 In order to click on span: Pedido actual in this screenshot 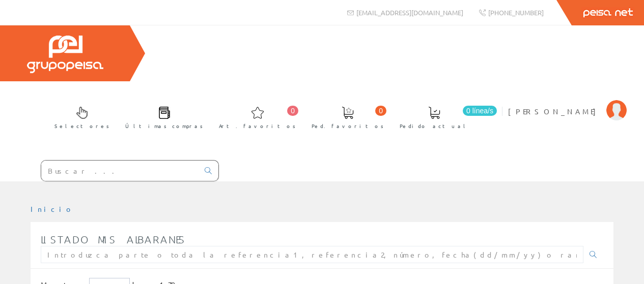, I will do `click(434, 126)`.